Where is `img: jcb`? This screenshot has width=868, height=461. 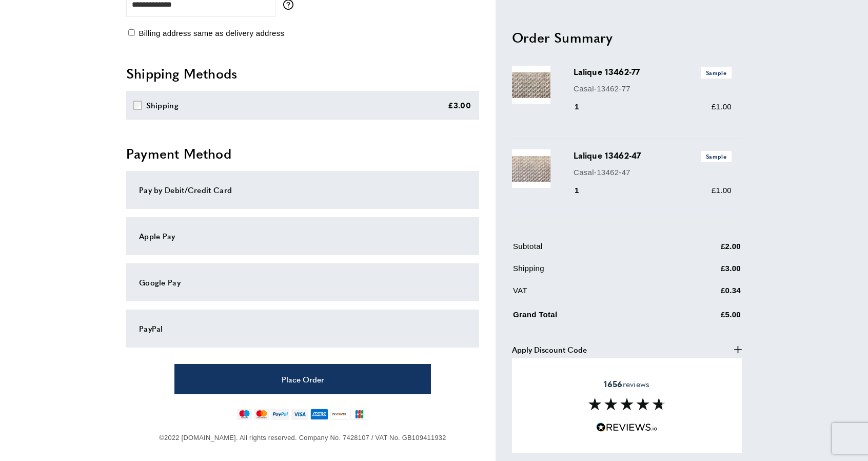 img: jcb is located at coordinates (359, 415).